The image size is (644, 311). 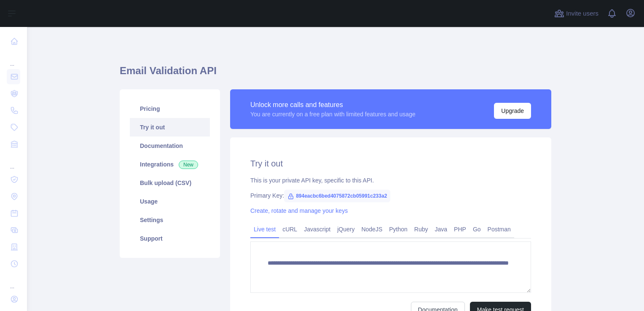 I want to click on a: Bulk upload (CSV), so click(x=170, y=183).